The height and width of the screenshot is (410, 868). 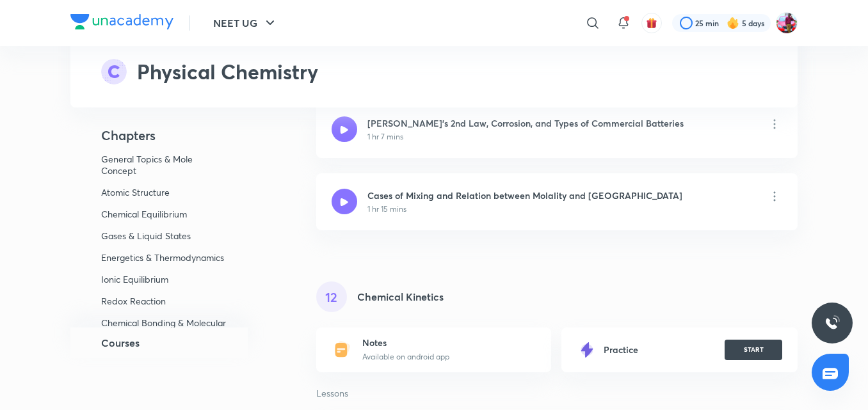 What do you see at coordinates (163, 215) in the screenshot?
I see `p: Chemical Equilibrium` at bounding box center [163, 215].